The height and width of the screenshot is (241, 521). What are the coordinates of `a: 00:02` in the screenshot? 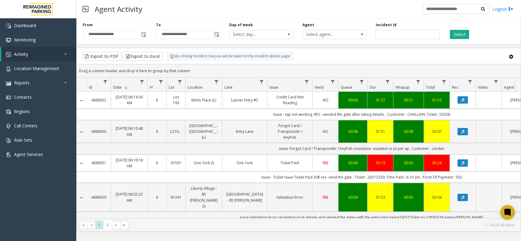 It's located at (408, 197).